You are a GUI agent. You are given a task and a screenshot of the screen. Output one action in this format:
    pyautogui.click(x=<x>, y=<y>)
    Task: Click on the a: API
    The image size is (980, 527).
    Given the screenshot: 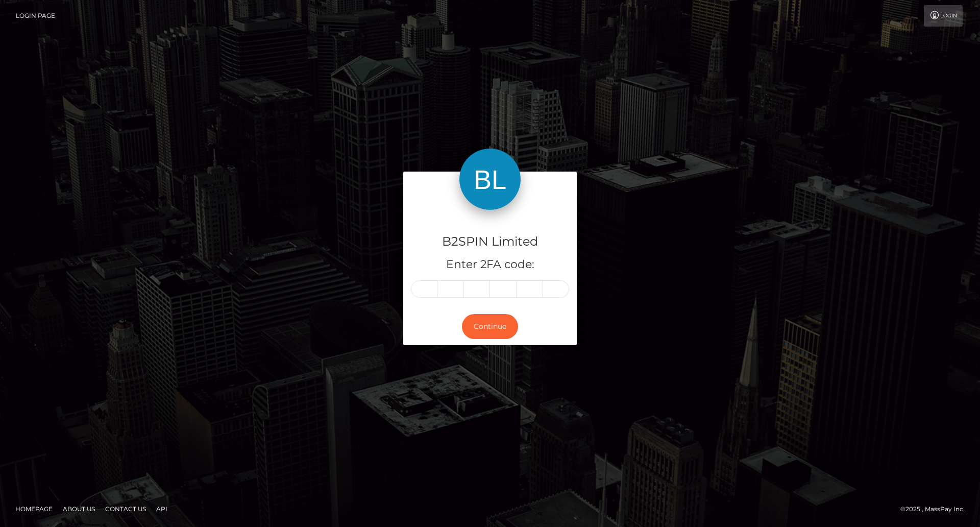 What is the action you would take?
    pyautogui.click(x=162, y=508)
    